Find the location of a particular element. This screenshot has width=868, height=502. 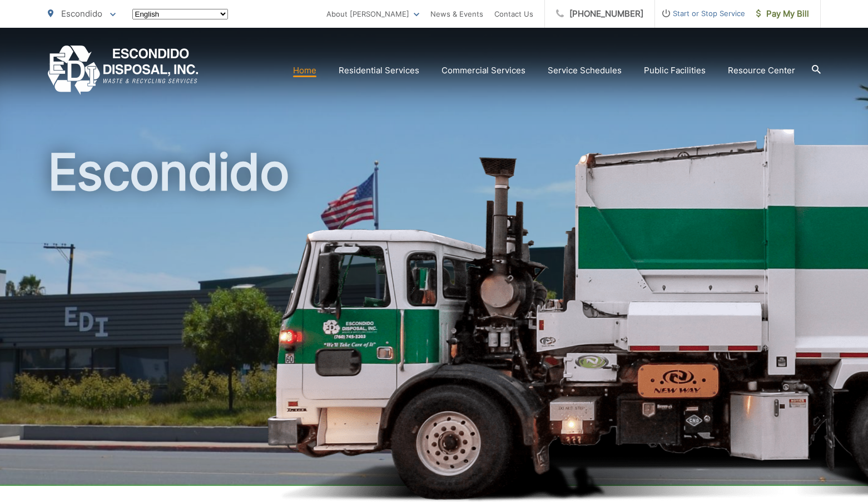

a: Home is located at coordinates (305, 71).